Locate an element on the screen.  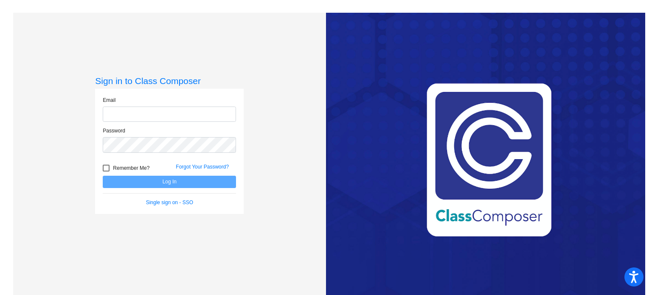
label: Password is located at coordinates (114, 131).